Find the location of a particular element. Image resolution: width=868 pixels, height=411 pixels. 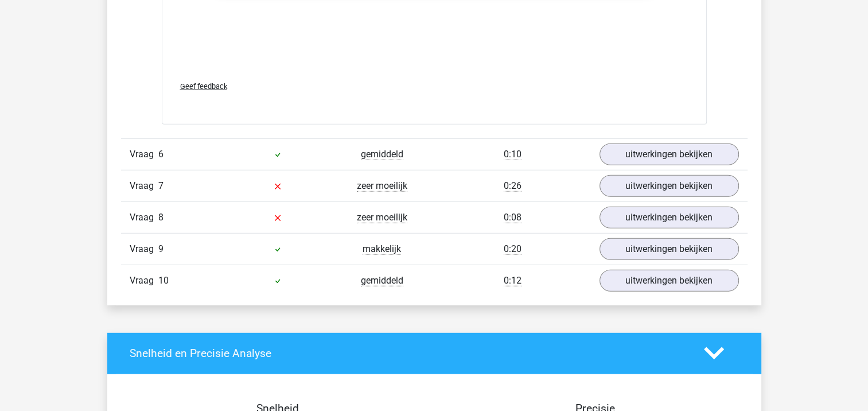

span: 6 is located at coordinates (160, 154).